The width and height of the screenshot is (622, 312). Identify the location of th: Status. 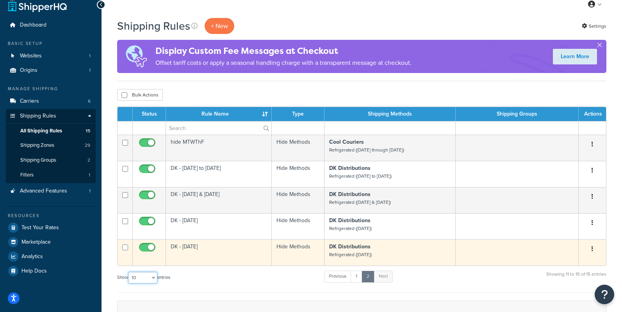
(149, 114).